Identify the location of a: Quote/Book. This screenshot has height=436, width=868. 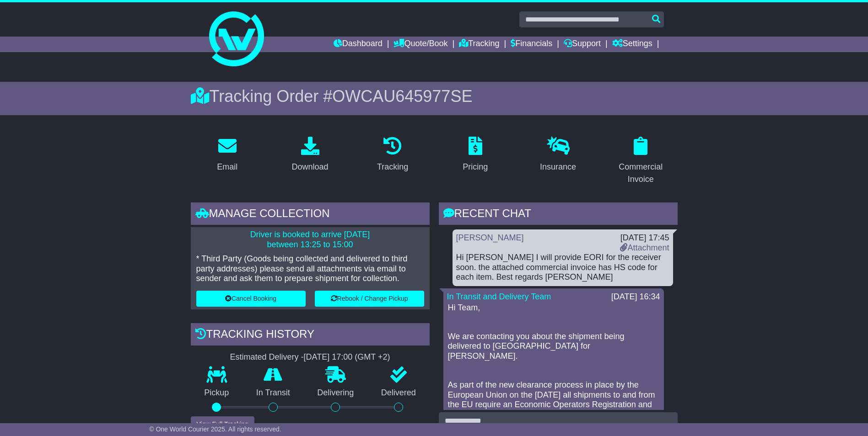
(420, 45).